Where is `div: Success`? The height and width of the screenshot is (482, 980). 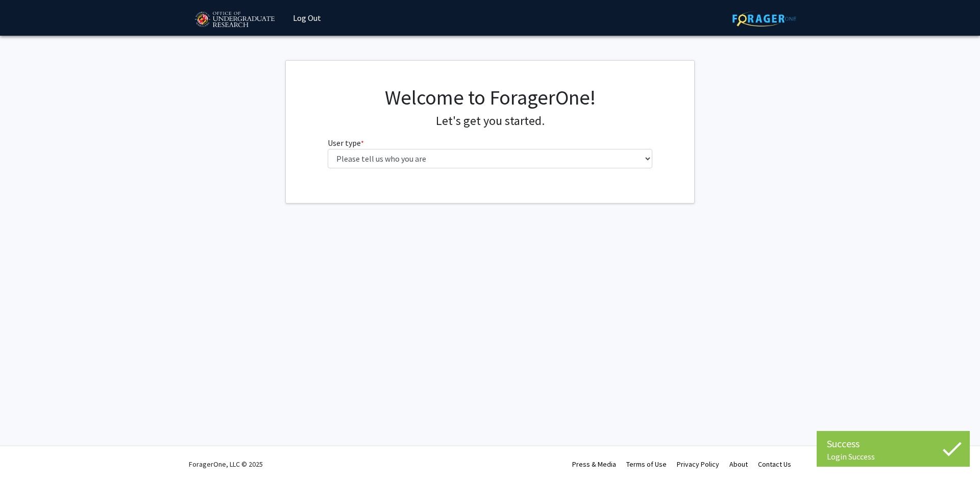
div: Success is located at coordinates (893, 443).